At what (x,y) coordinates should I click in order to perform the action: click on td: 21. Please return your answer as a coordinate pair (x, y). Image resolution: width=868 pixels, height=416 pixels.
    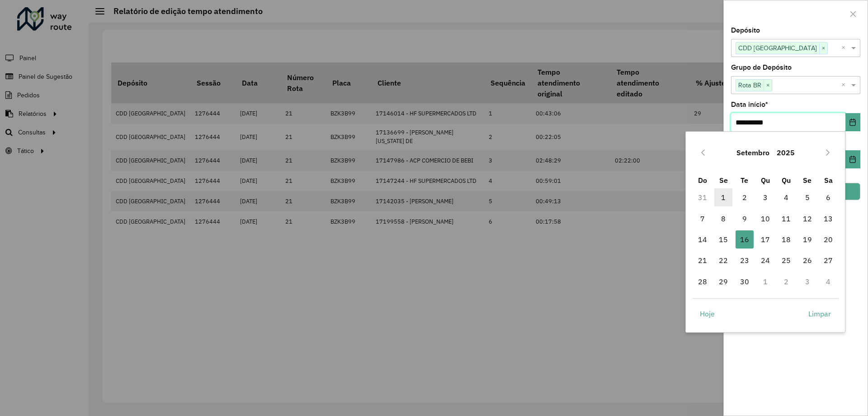
    Looking at the image, I should click on (703, 260).